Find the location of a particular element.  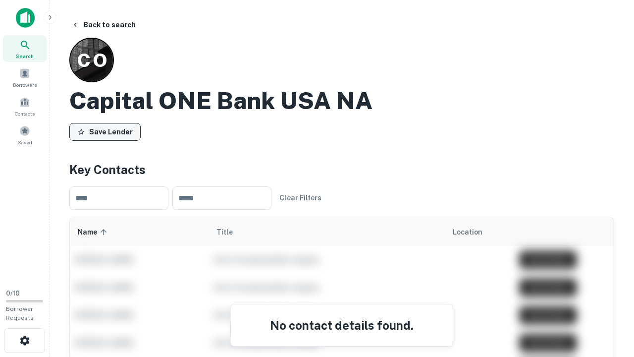

h4: No contact details found. is located at coordinates (342, 325).